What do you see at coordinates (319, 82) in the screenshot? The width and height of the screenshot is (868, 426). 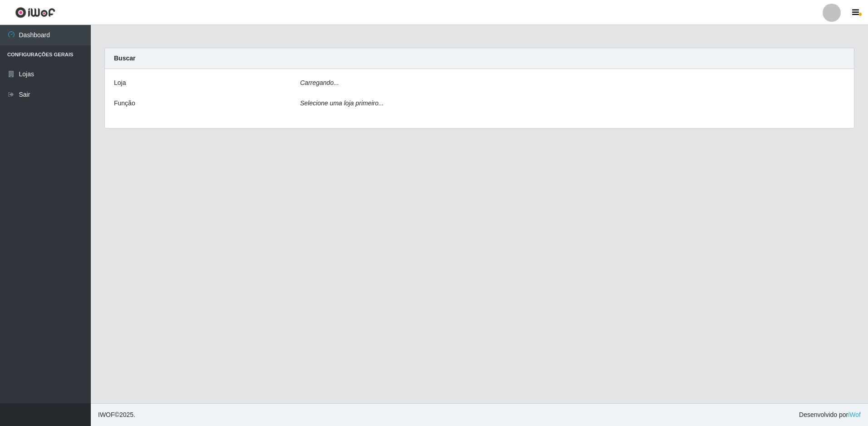 I see `i: Carregando...` at bounding box center [319, 82].